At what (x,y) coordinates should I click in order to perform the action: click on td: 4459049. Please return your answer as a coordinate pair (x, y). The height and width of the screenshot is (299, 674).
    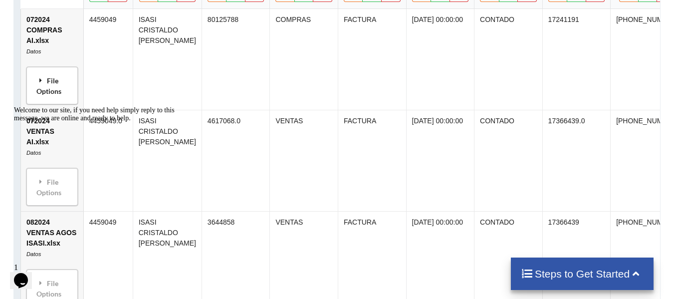
    Looking at the image, I should click on (108, 59).